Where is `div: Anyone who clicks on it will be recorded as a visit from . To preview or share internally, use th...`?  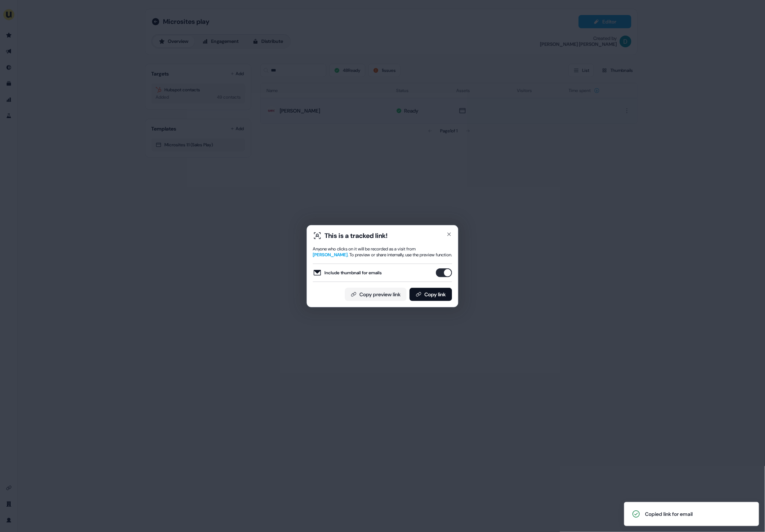 div: Anyone who clicks on it will be recorded as a visit from . To preview or share internally, use th... is located at coordinates (382, 252).